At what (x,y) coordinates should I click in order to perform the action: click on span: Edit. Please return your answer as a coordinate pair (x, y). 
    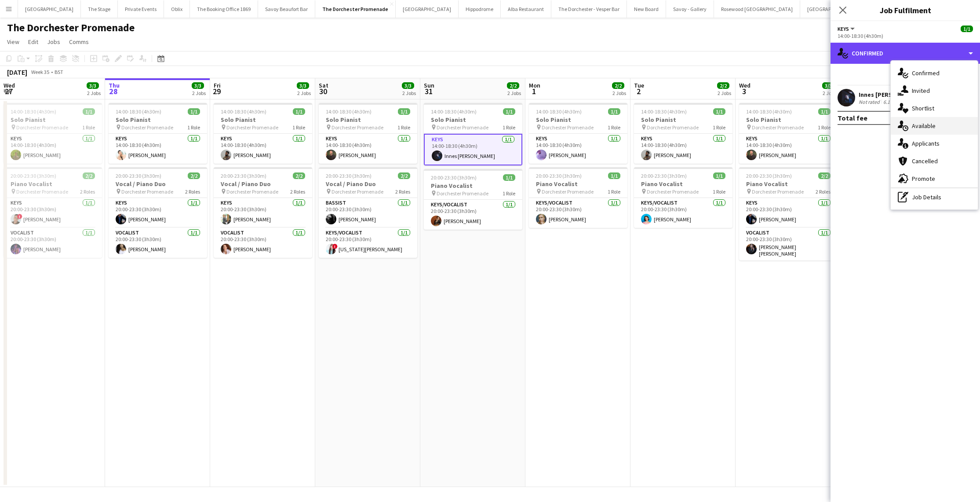
    Looking at the image, I should click on (33, 42).